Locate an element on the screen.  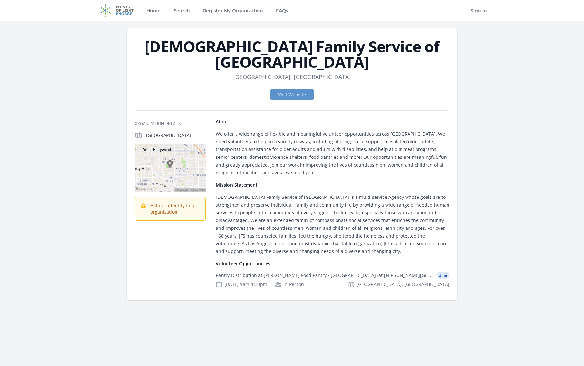
a: Help us identify this organization! is located at coordinates (172, 208).